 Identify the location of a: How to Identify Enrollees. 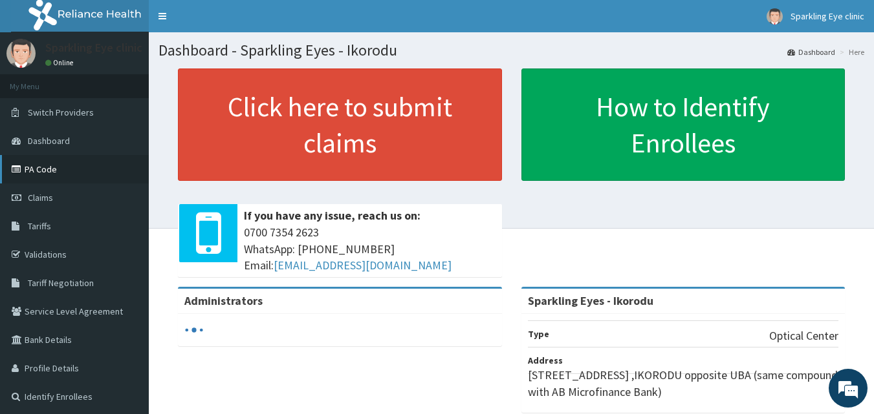
(683, 125).